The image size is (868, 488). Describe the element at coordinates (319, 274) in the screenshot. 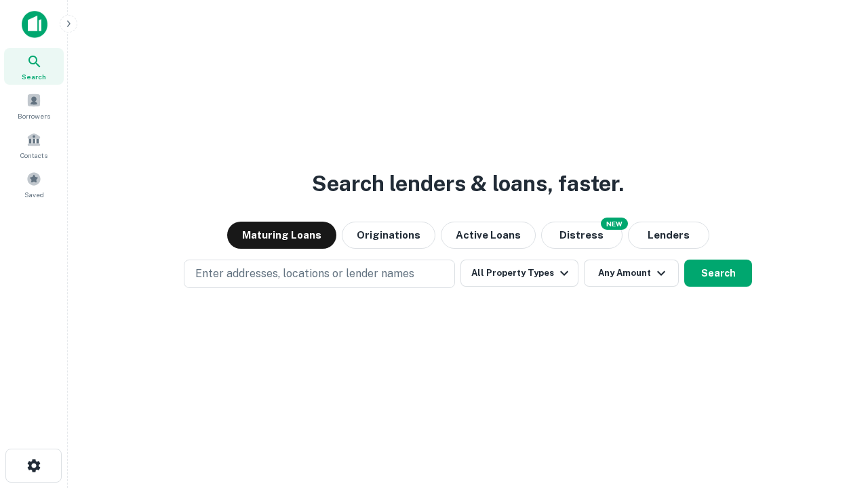

I see `button: Enter addresses, locations or lender names` at that location.